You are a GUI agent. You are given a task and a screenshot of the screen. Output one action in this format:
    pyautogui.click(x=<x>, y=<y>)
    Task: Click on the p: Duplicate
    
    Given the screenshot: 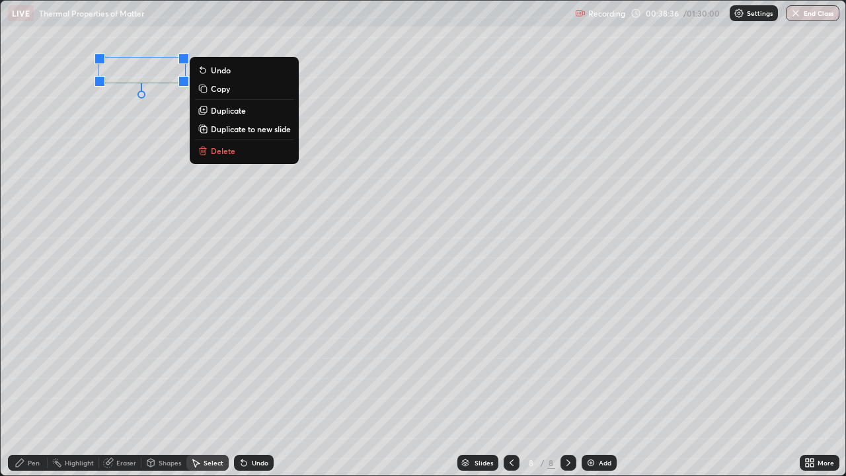 What is the action you would take?
    pyautogui.click(x=228, y=110)
    